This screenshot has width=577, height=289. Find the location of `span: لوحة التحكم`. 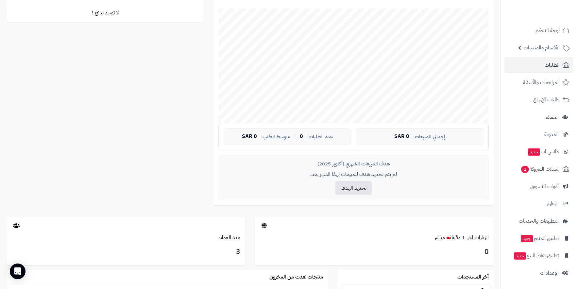

span: لوحة التحكم is located at coordinates (547, 30).